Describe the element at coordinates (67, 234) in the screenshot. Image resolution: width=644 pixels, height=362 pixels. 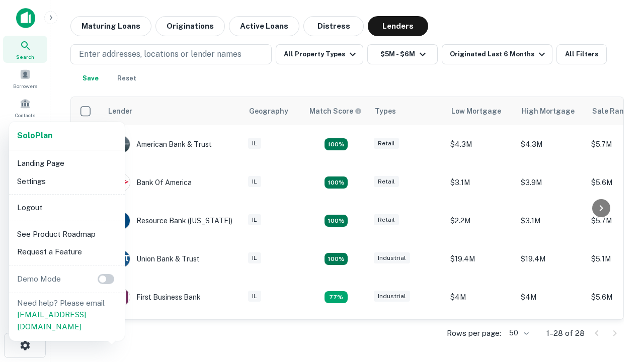
I see `li: See Product Roadmap` at that location.